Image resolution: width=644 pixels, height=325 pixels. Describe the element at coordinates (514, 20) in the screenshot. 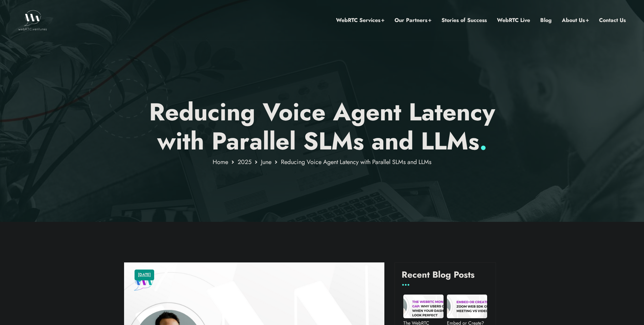

I see `a: WebRTC Live` at that location.